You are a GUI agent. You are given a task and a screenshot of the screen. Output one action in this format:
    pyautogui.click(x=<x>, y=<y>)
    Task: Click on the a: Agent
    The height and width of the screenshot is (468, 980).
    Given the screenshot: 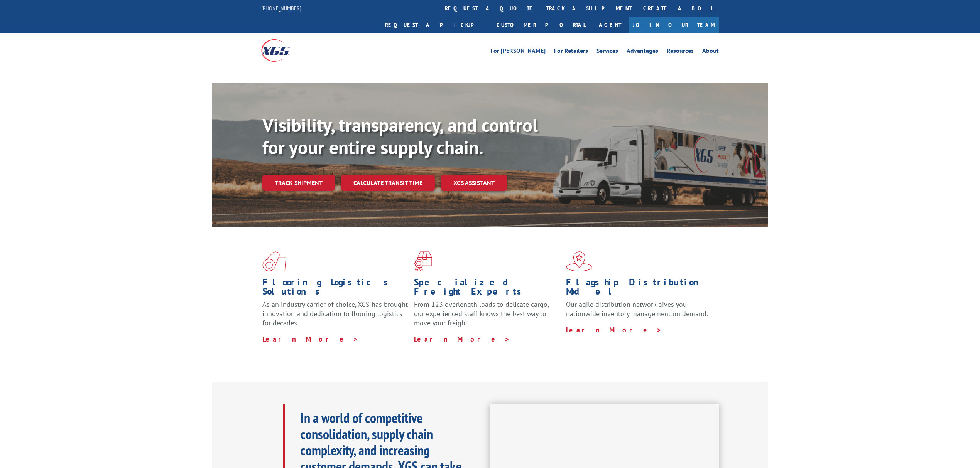 What is the action you would take?
    pyautogui.click(x=610, y=24)
    